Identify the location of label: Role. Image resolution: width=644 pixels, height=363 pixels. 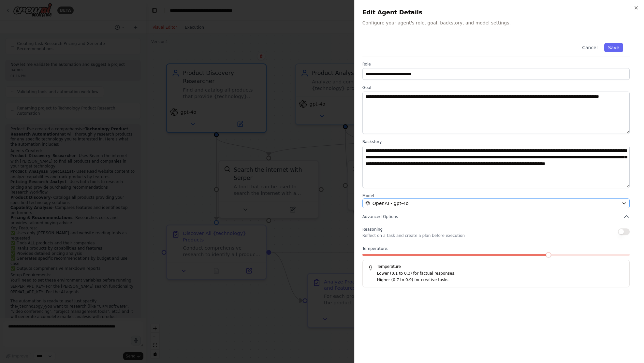
(496, 64).